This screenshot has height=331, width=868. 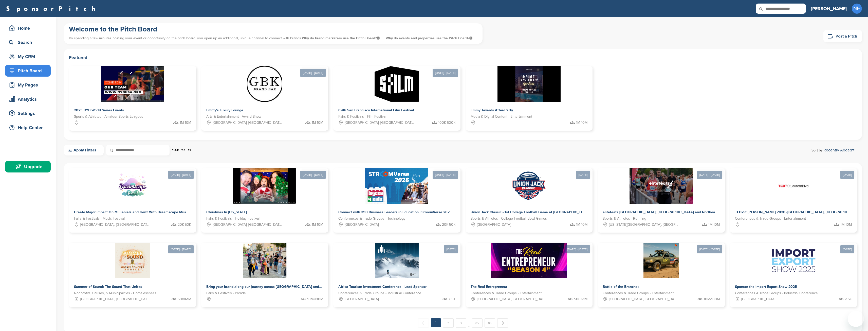 What do you see at coordinates (395, 212) in the screenshot?
I see `span: Connect with 350 Business Leaders in Education | StroomVerse 2026` at bounding box center [395, 212].